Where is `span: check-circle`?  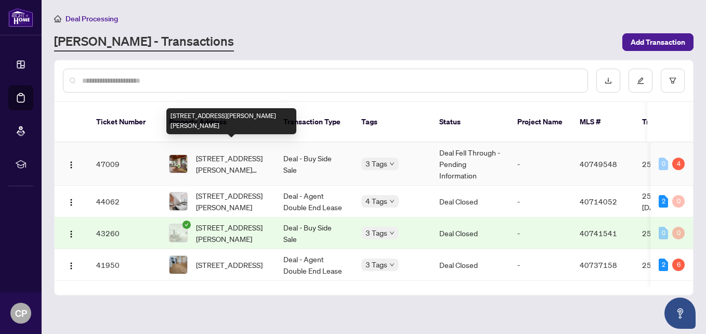 span: check-circle is located at coordinates (187, 225).